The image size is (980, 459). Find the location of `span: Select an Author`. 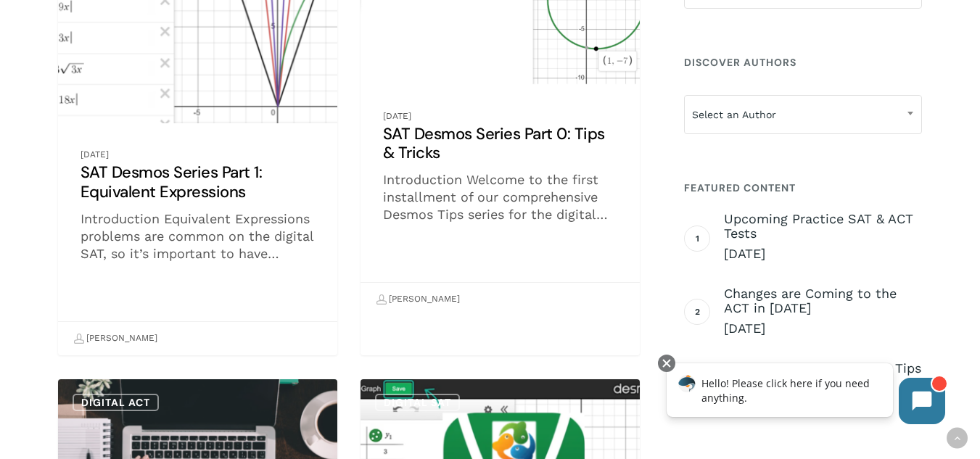

span: Select an Author is located at coordinates (803, 114).